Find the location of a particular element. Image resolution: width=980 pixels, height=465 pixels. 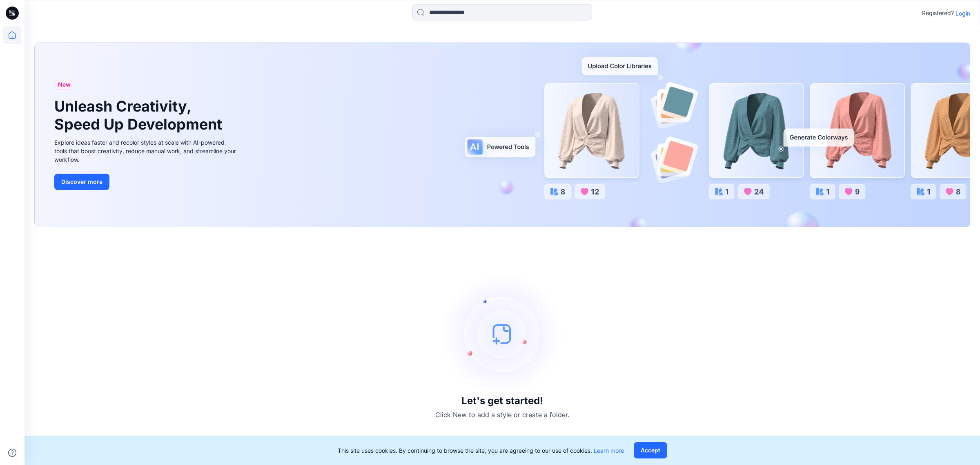

p: Registered? is located at coordinates (938, 13).